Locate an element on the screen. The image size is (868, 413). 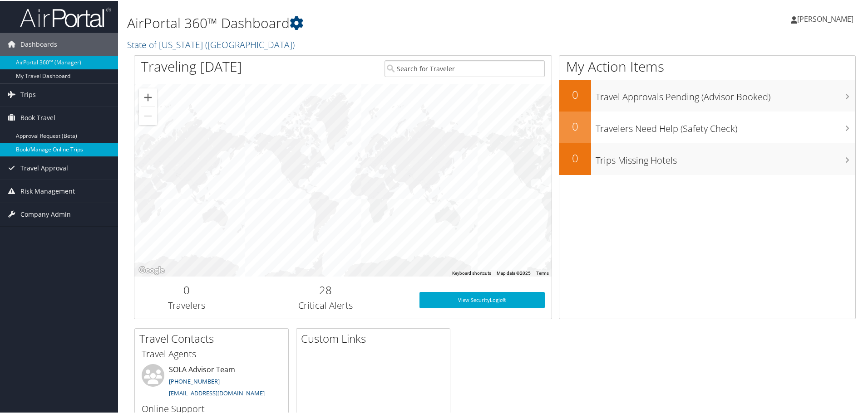
span: Trips is located at coordinates (28, 94).